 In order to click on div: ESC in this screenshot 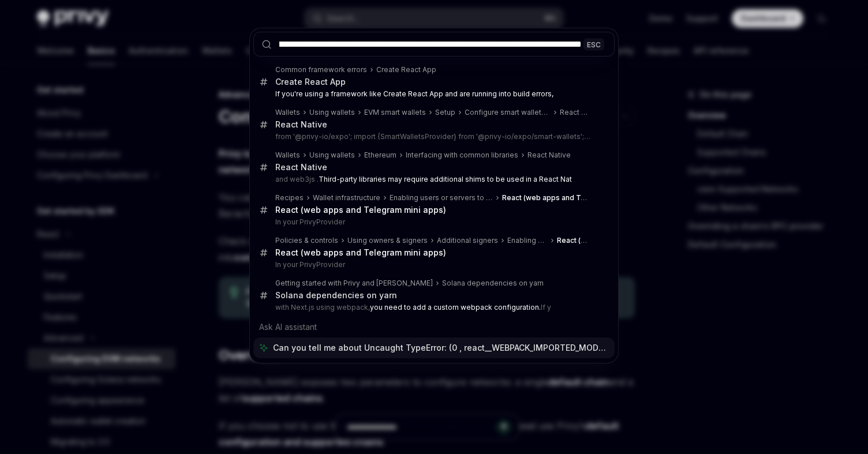, I will do `click(594, 44)`.